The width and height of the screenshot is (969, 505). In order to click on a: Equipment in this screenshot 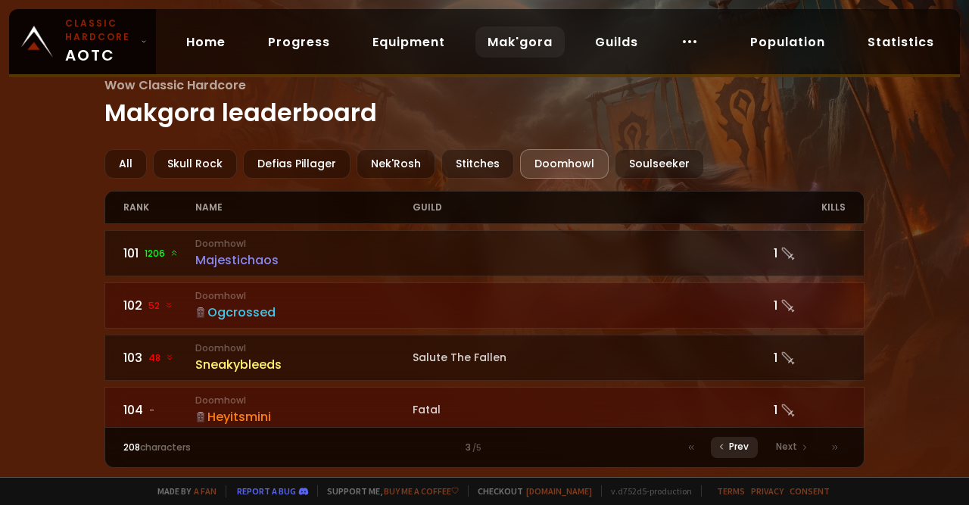, I will do `click(409, 42)`.